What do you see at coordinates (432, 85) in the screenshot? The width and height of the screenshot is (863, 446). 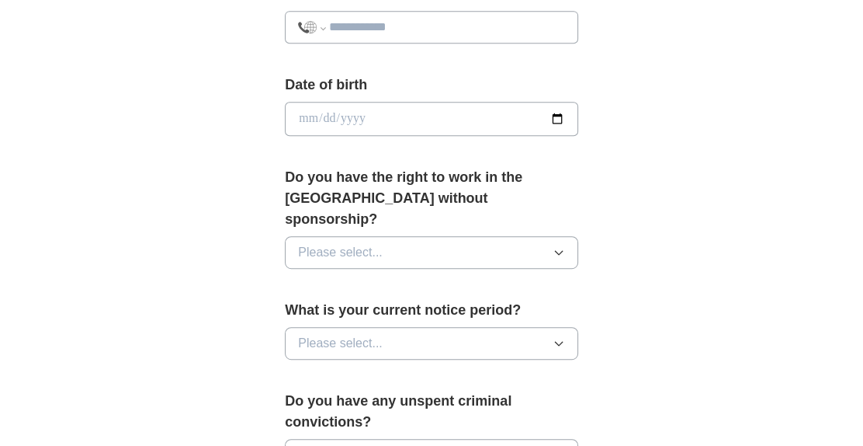 I see `label: Date of birth` at bounding box center [432, 85].